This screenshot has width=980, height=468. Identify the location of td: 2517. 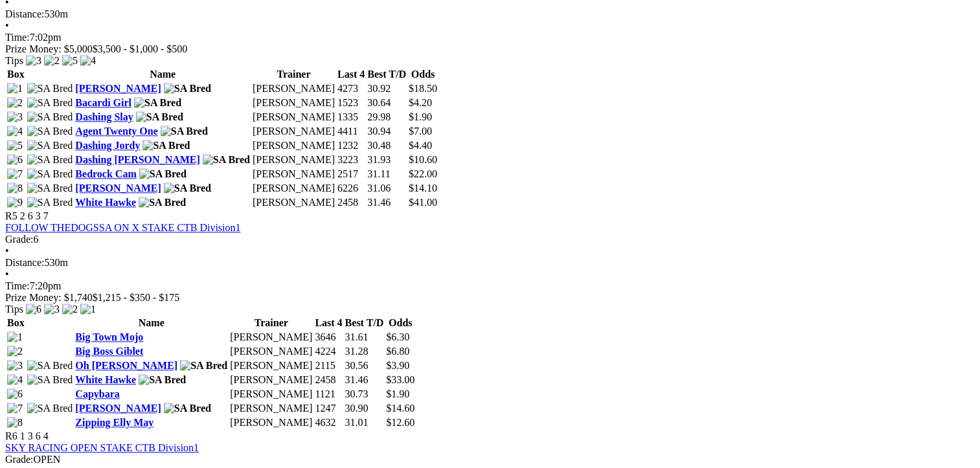
(351, 174).